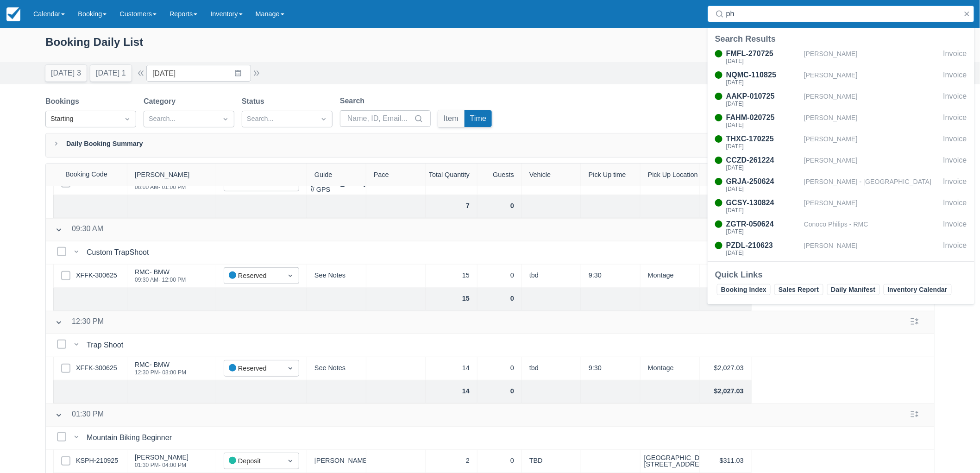  What do you see at coordinates (451, 118) in the screenshot?
I see `button: Item` at bounding box center [451, 118].